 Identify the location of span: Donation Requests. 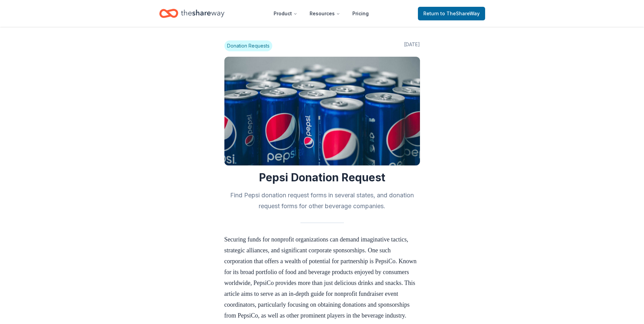
(248, 46).